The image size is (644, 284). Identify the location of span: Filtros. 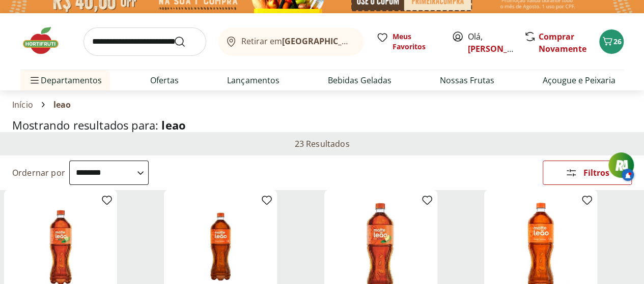
(596, 173).